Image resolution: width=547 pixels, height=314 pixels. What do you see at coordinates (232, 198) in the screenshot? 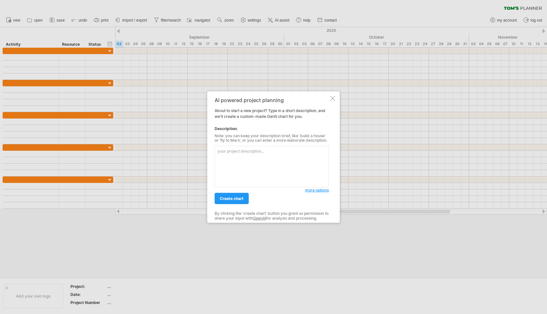
I see `span: create chart` at bounding box center [232, 198].